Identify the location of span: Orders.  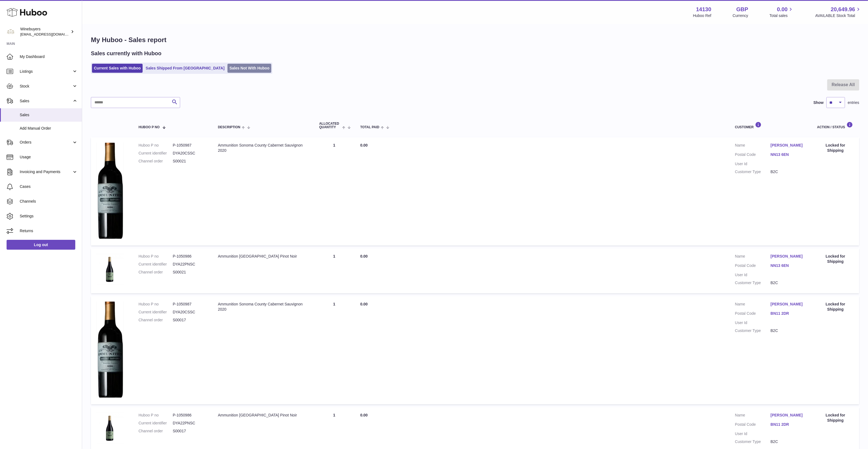
(46, 142).